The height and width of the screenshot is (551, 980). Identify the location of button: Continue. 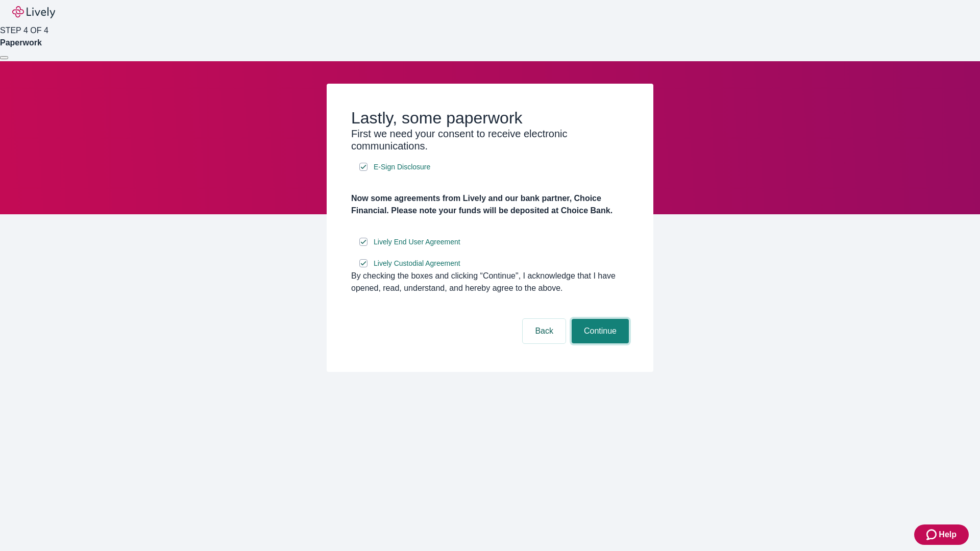
(600, 331).